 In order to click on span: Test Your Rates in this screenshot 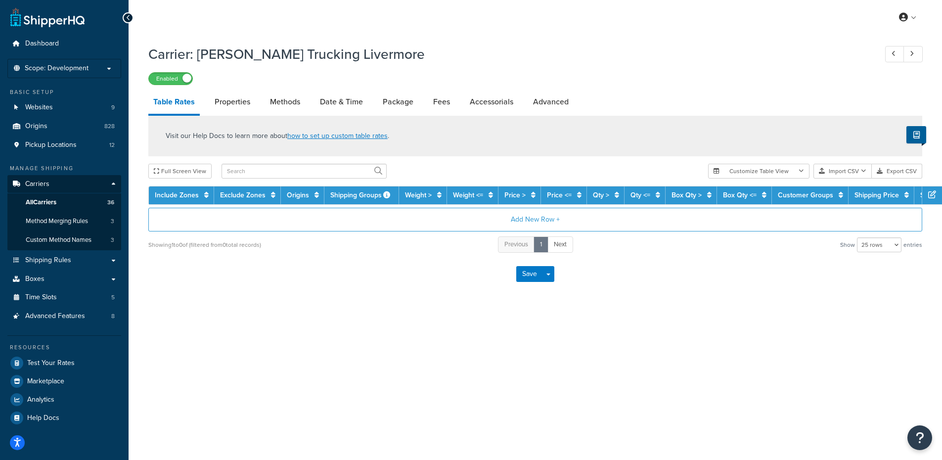, I will do `click(51, 363)`.